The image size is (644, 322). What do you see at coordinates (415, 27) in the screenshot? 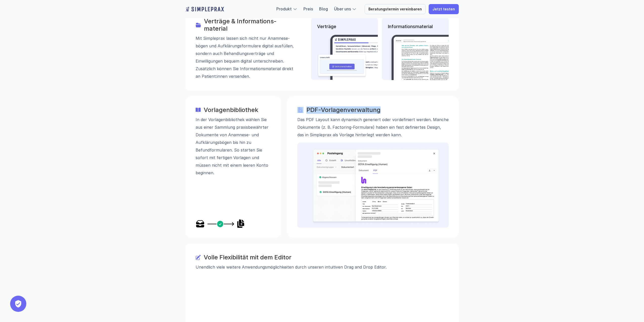
I see `p: Informationsmaterial` at bounding box center [415, 27].